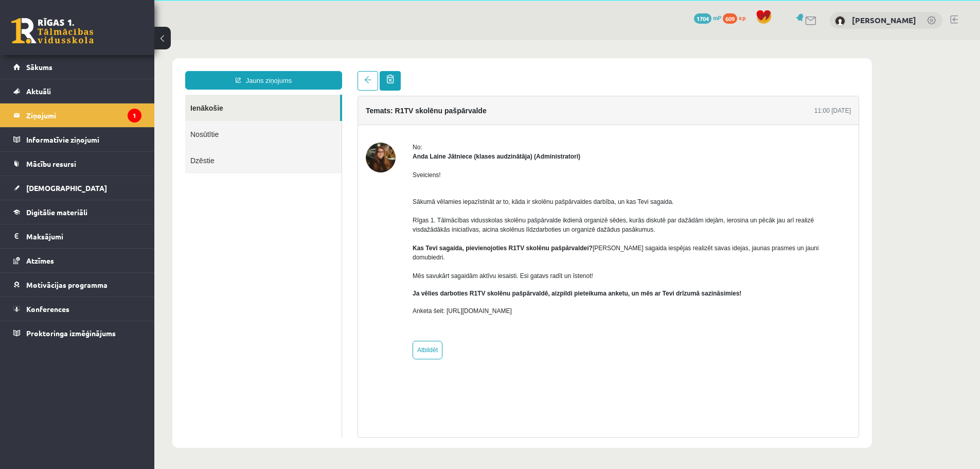  Describe the element at coordinates (742, 17) in the screenshot. I see `span: xp` at that location.